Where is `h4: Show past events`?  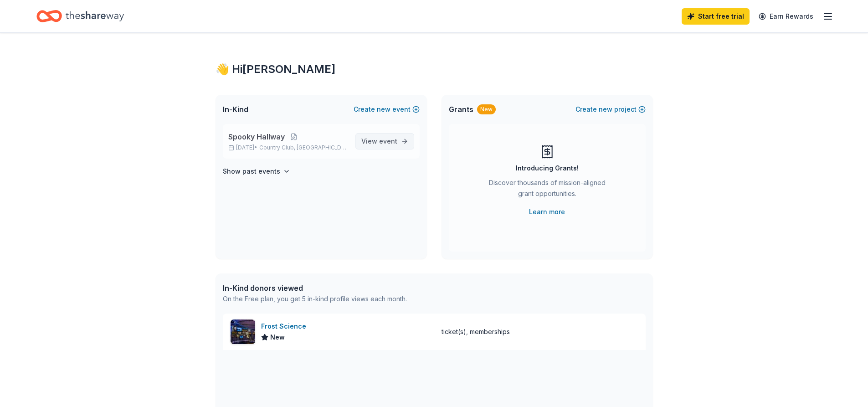 h4: Show past events is located at coordinates (251, 171).